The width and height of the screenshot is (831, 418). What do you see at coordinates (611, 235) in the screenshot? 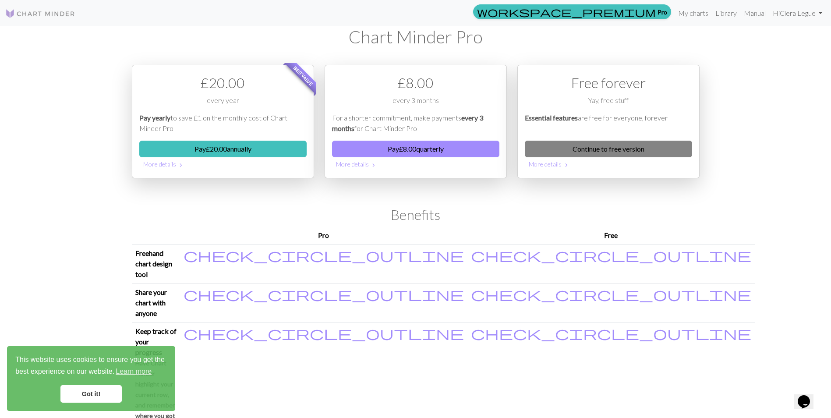
I see `th: Free` at bounding box center [611, 235].